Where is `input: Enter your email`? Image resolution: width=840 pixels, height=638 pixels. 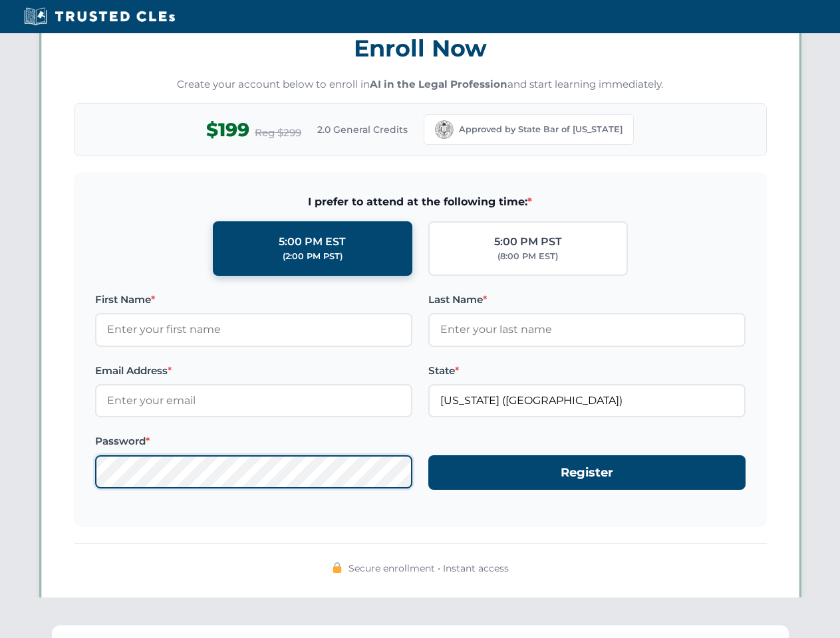
input: Enter your email is located at coordinates (254, 401).